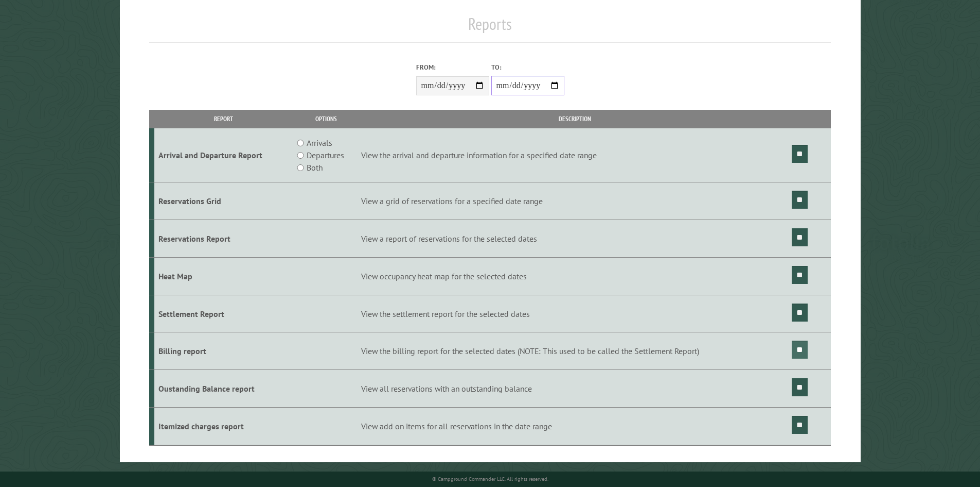  Describe the element at coordinates (223, 201) in the screenshot. I see `td: Reservations Grid` at that location.